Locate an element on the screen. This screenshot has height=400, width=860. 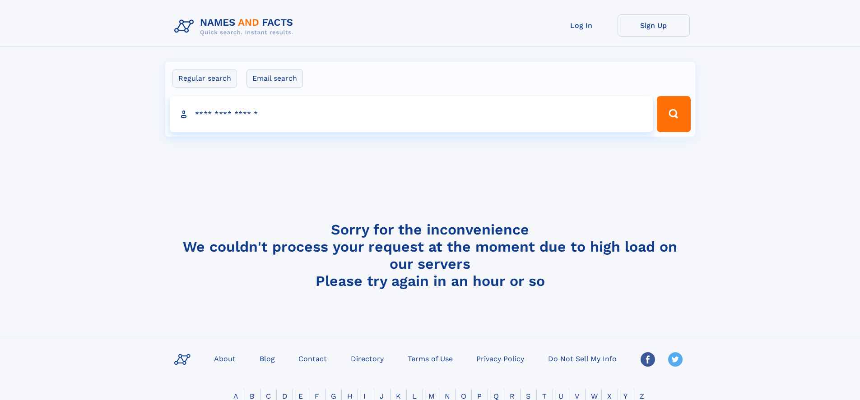
a: Do Not Sell My Info is located at coordinates (582, 358).